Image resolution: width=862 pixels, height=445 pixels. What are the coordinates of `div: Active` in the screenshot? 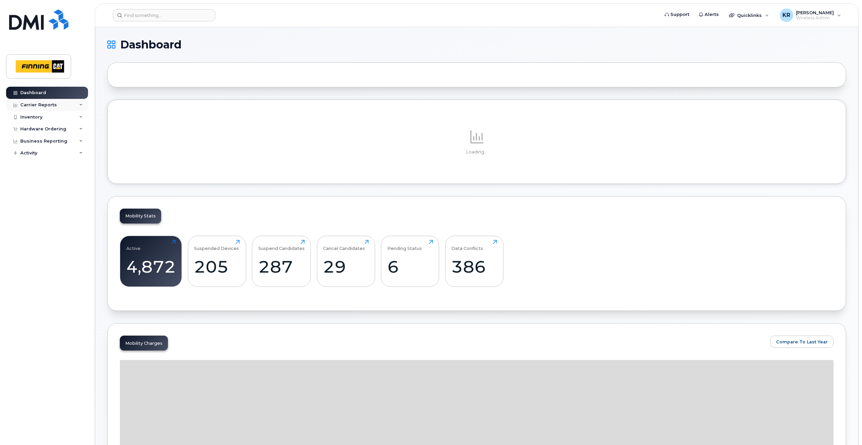 It's located at (133, 245).